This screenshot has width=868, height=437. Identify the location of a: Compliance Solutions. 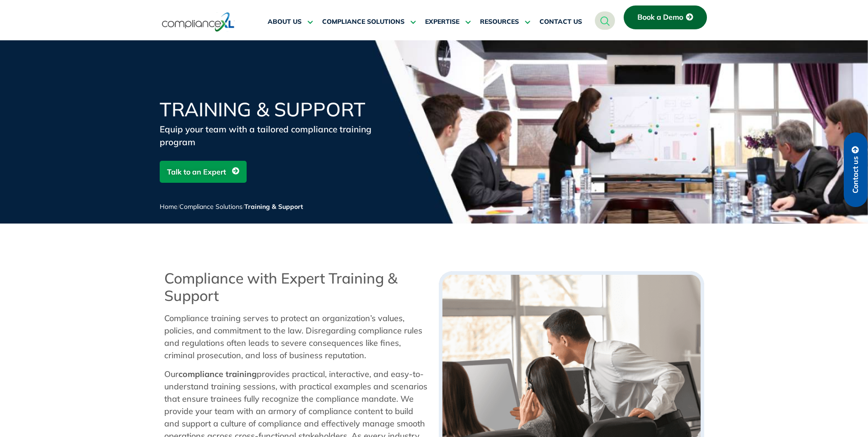
(211, 206).